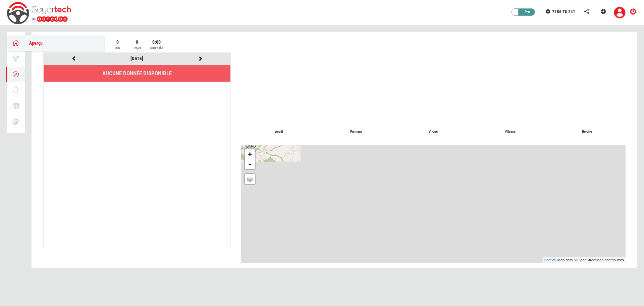 The image size is (644, 306). What do you see at coordinates (137, 73) in the screenshot?
I see `li: Aucune donnée disponible` at bounding box center [137, 73].